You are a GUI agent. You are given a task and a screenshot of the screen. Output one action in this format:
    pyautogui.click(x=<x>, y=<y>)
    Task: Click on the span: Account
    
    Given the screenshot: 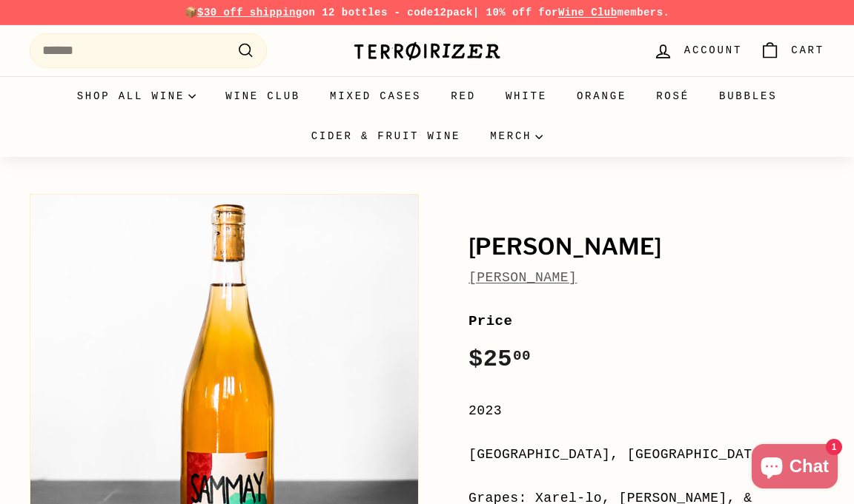 What is the action you would take?
    pyautogui.click(x=713, y=50)
    